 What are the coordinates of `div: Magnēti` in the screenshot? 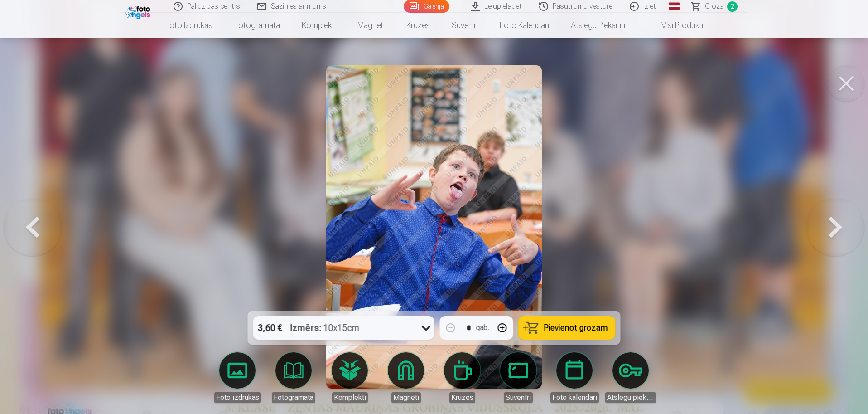 It's located at (406, 398).